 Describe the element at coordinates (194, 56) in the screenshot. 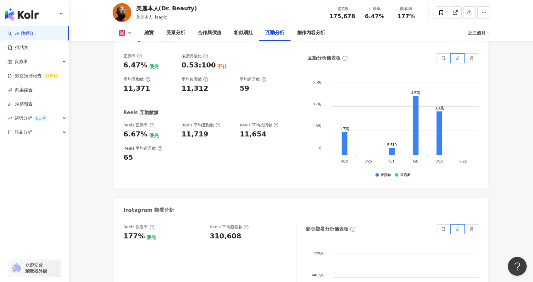

I see `div: 按讚評論比` at that location.